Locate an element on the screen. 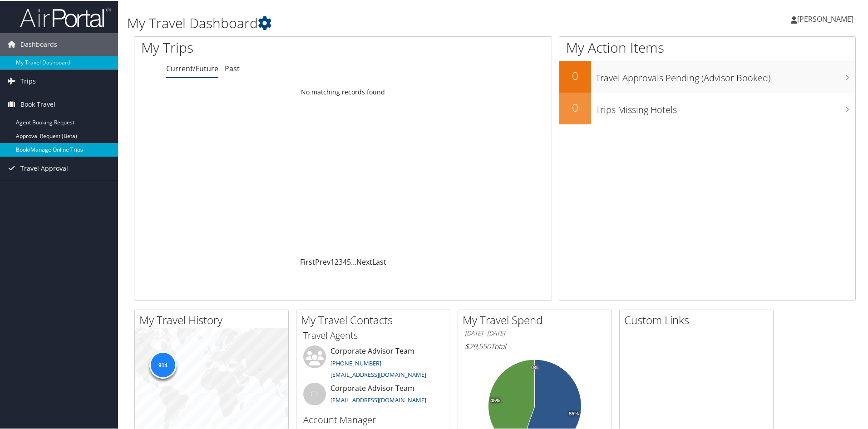 The width and height of the screenshot is (868, 429). span: Book Travel is located at coordinates (37, 103).